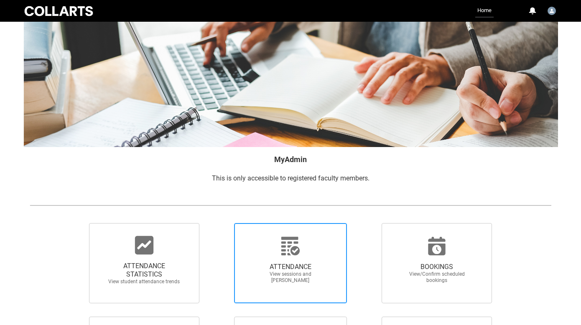  What do you see at coordinates (290, 205) in the screenshot?
I see `img: REDU_GREY_LINE` at bounding box center [290, 205].